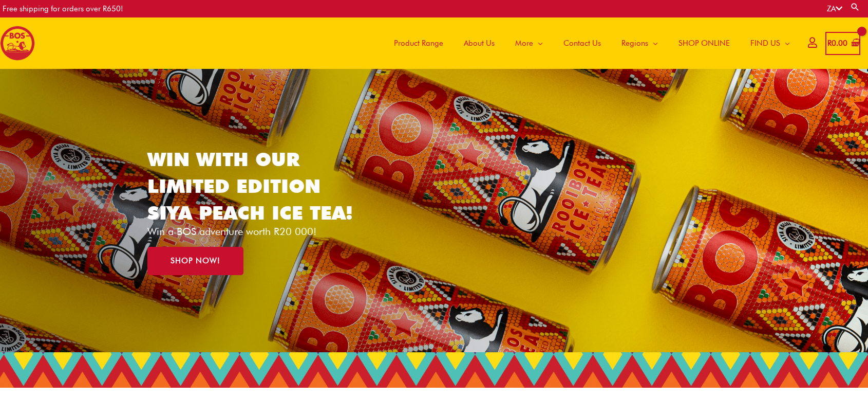 This screenshot has height=397, width=868. What do you see at coordinates (530, 43) in the screenshot?
I see `a: More` at bounding box center [530, 43].